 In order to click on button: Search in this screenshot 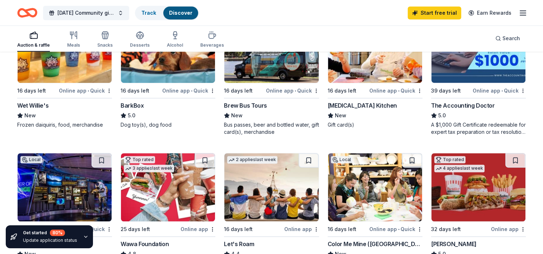, I will do `click(507, 38)`.